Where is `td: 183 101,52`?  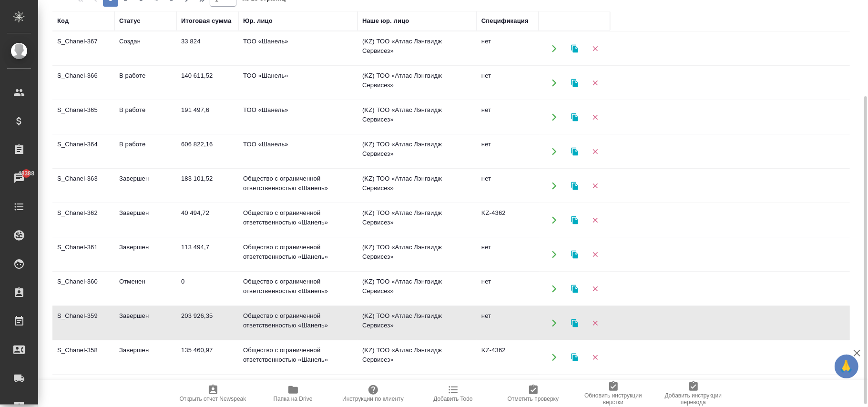 td: 183 101,52 is located at coordinates (207, 186).